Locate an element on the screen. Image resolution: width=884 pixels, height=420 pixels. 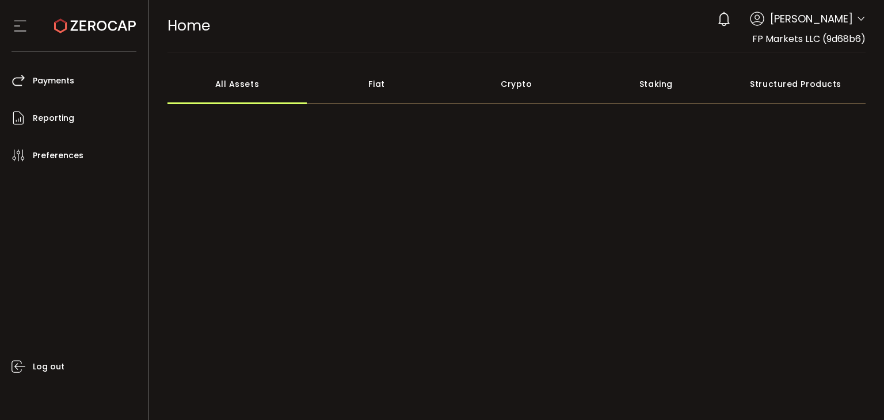
div: Crypto is located at coordinates (516, 84).